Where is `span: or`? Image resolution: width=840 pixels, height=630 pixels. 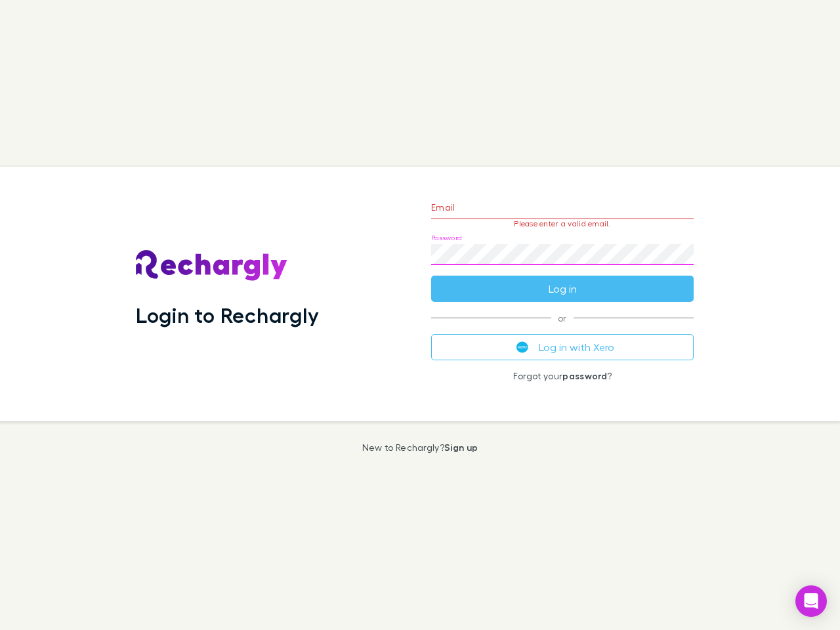
span: or is located at coordinates (562, 318).